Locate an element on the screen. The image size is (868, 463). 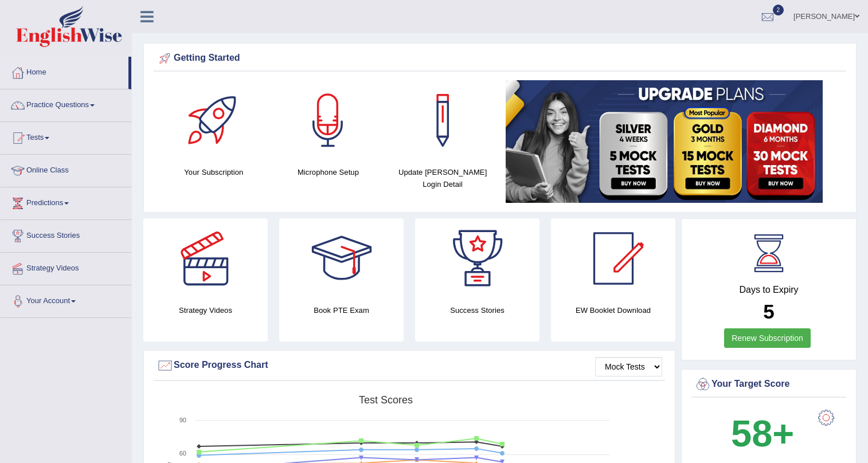
h4: Strategy Videos is located at coordinates (205, 310).